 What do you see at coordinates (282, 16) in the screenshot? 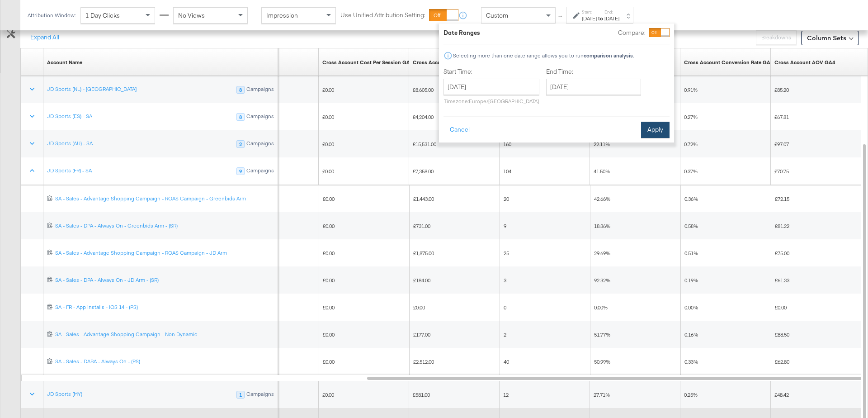
I see `span: Impression` at bounding box center [282, 16].